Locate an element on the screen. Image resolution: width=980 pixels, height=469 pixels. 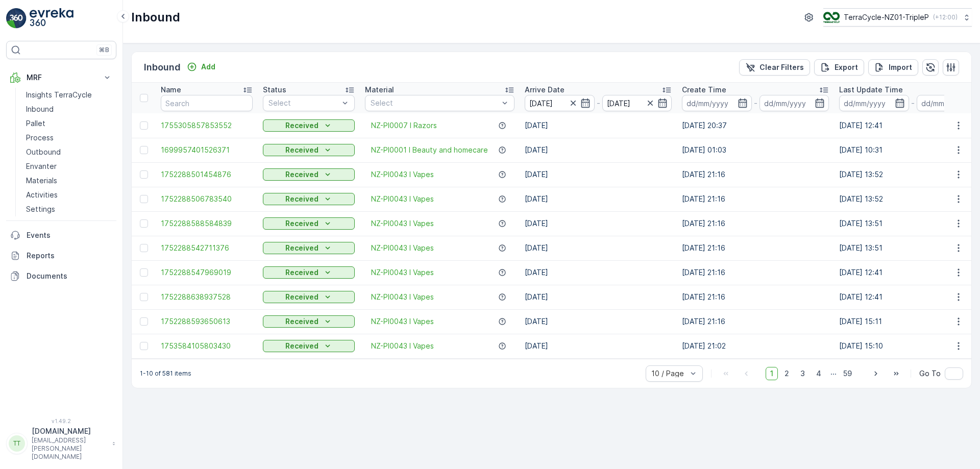
a: 1752288588584839 is located at coordinates (207, 224).